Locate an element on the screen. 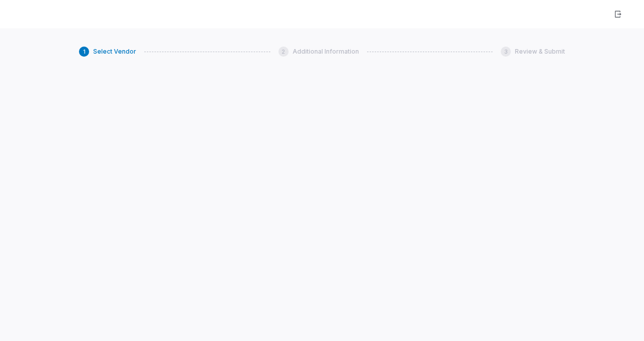  div: 1 is located at coordinates (84, 52).